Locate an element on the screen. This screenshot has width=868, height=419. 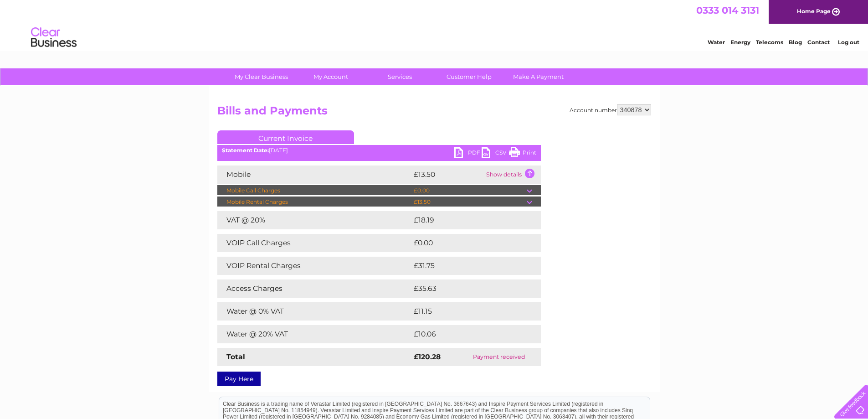
b: Statement Date: is located at coordinates (245, 150).